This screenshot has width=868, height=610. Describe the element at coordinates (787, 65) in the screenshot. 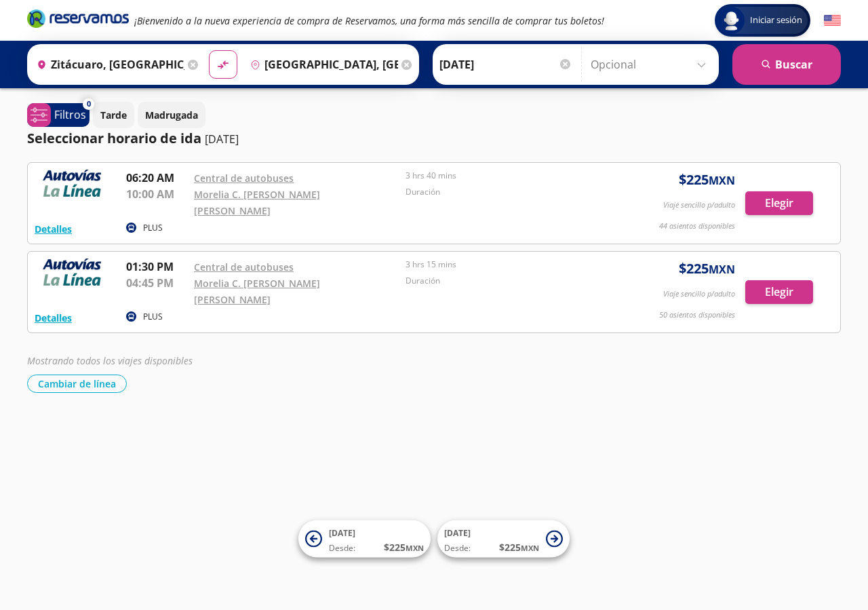

I see `button: Buscar` at that location.